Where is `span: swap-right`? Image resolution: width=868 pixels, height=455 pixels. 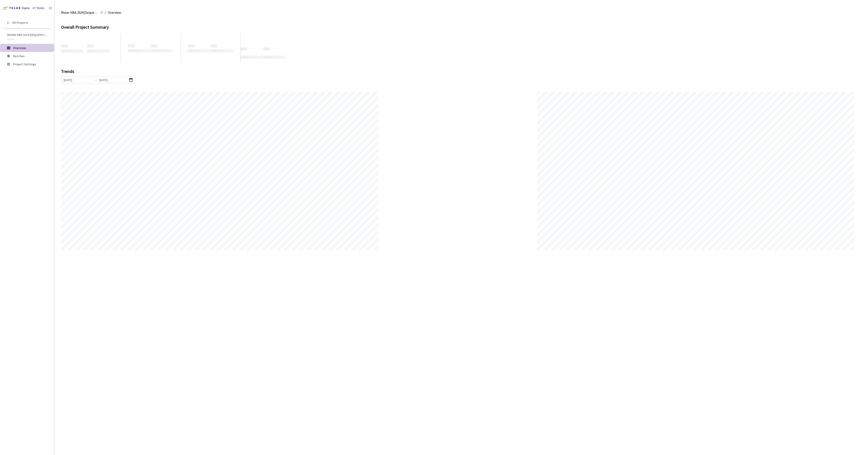 span: swap-right is located at coordinates (95, 80).